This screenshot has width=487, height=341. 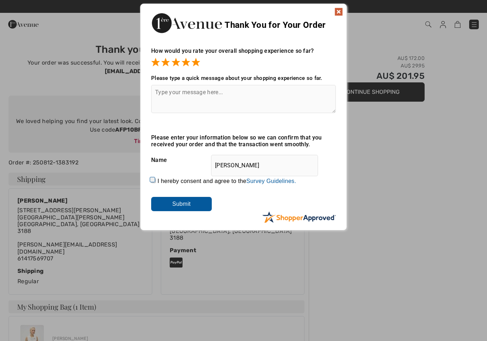 What do you see at coordinates (339, 12) in the screenshot?
I see `img: x` at bounding box center [339, 12].